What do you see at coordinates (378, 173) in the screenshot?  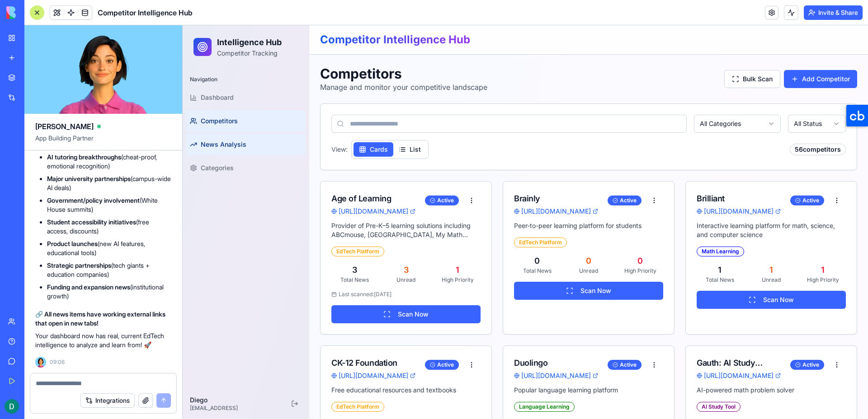 I see `div: Brainly` at bounding box center [378, 173].